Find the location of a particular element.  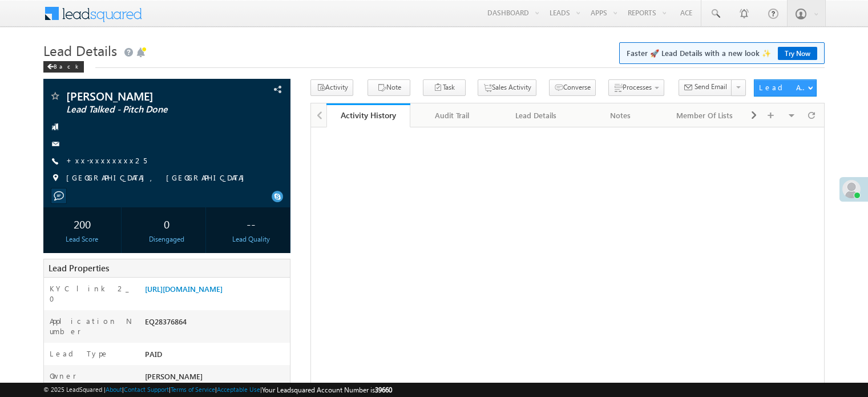

div: Notes is located at coordinates (620, 115).